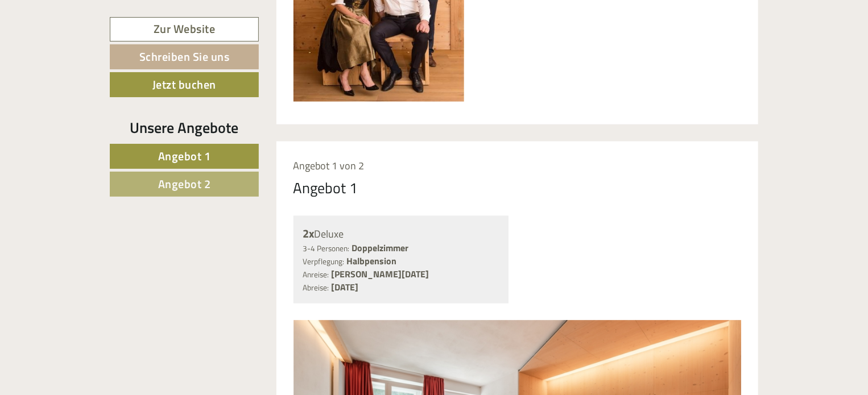  What do you see at coordinates (324, 261) in the screenshot?
I see `small: Verpflegung:` at bounding box center [324, 261].